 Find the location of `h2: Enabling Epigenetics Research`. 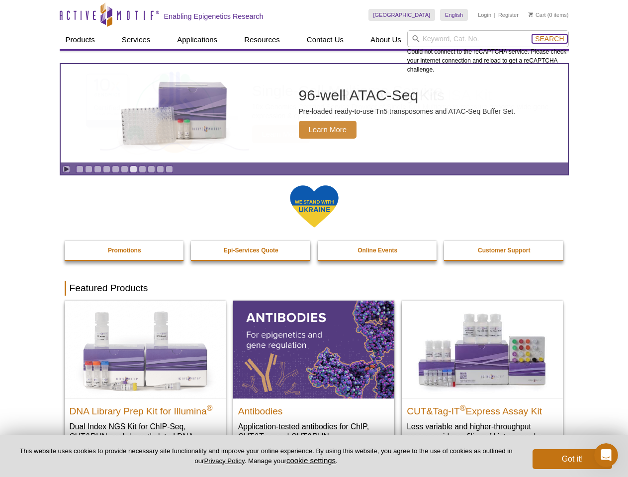

h2: Enabling Epigenetics Research is located at coordinates (214, 16).